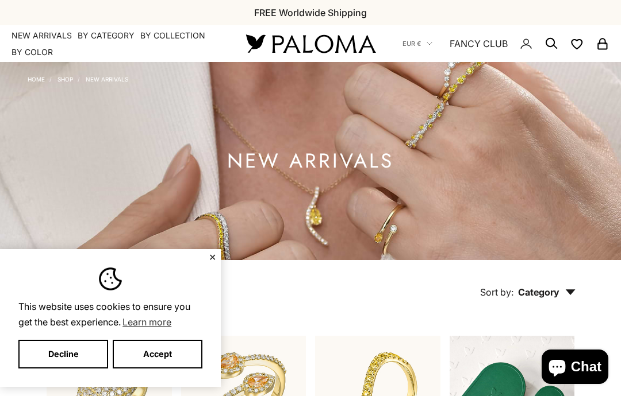 The height and width of the screenshot is (396, 621). What do you see at coordinates (310, 13) in the screenshot?
I see `p: FREE Worldwide Shipping` at bounding box center [310, 13].